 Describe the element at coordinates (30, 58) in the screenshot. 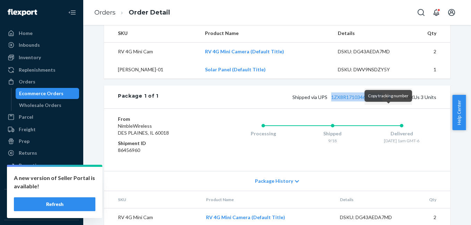

I see `div: Inventory` at that location.